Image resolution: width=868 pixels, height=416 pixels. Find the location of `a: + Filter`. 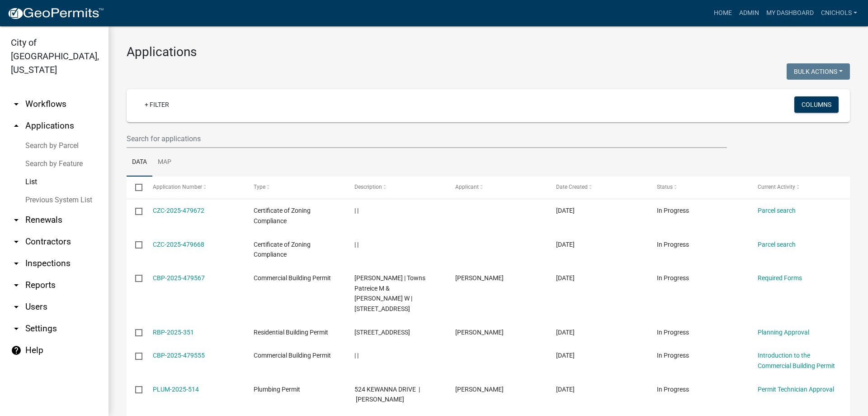

a: + Filter is located at coordinates (157, 104).